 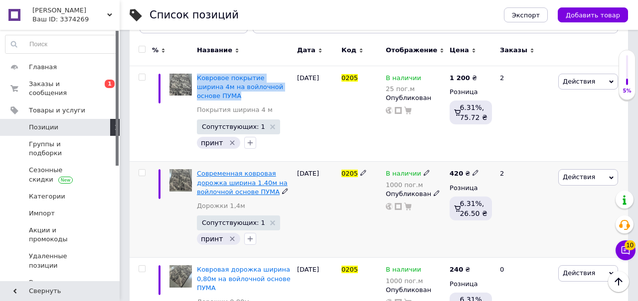 I want to click on a: Ковровое покрытие ширина 4м на войлочной основе ПУМА, so click(x=240, y=87).